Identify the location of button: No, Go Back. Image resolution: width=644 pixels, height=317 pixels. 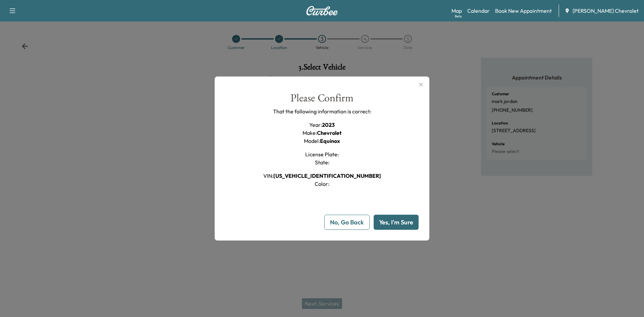
(347, 222).